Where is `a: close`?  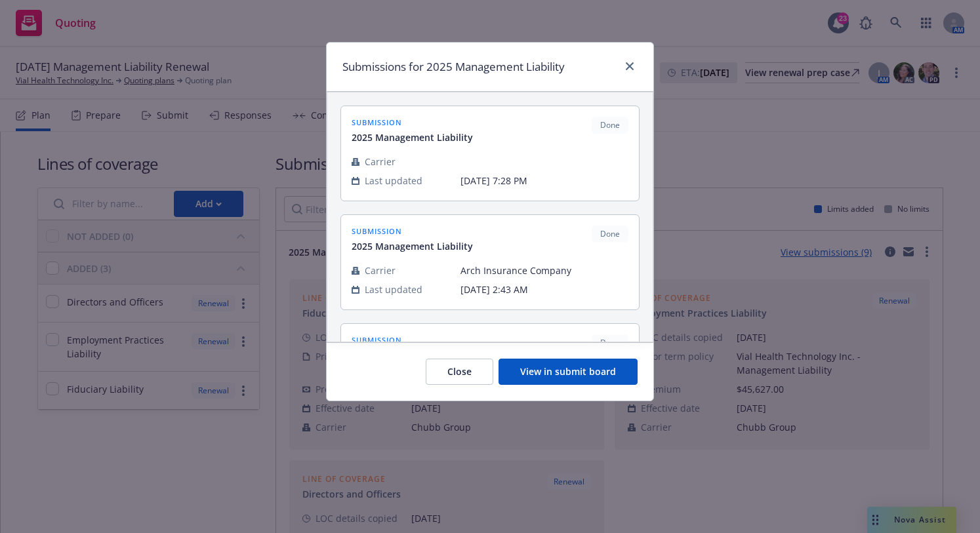 a: close is located at coordinates (630, 66).